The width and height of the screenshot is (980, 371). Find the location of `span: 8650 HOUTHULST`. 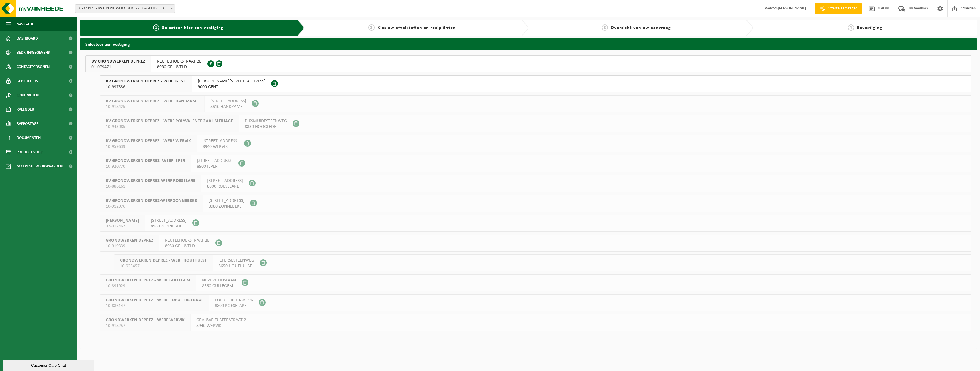

span: 8650 HOUTHULST is located at coordinates (236, 266).